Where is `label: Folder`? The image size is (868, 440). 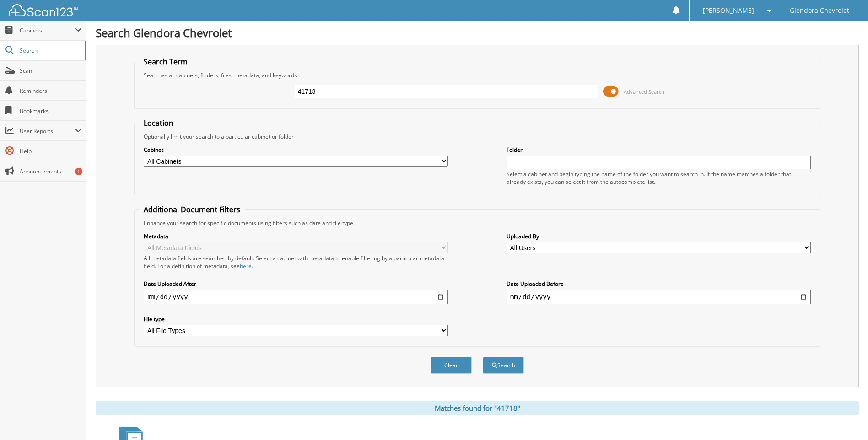
label: Folder is located at coordinates (659, 149).